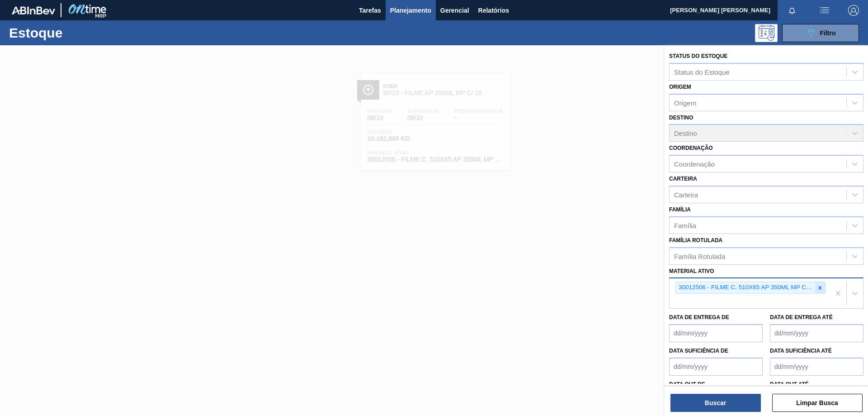 Image resolution: width=868 pixels, height=416 pixels. What do you see at coordinates (33, 11) in the screenshot?
I see `img: TNhmsLtSVTkK8tSr43FrP2fwEKptu5GPRR3wAAAABJRU5ErkJggg==` at bounding box center [33, 11].